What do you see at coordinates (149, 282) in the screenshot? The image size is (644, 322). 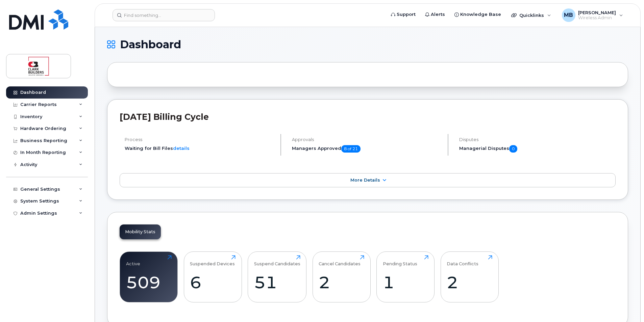 I see `div: 509` at bounding box center [149, 282].